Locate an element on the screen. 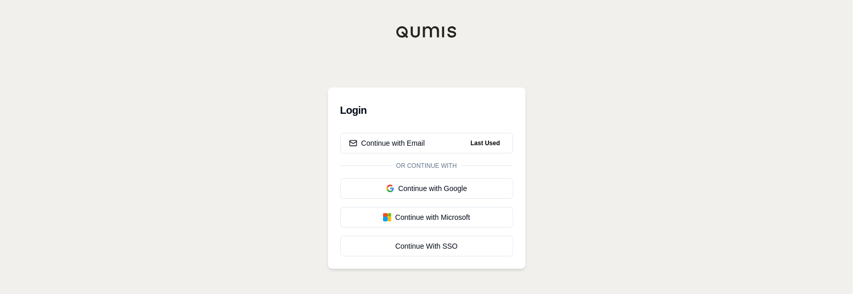 The width and height of the screenshot is (853, 294). button: Continue with Google is located at coordinates (427, 188).